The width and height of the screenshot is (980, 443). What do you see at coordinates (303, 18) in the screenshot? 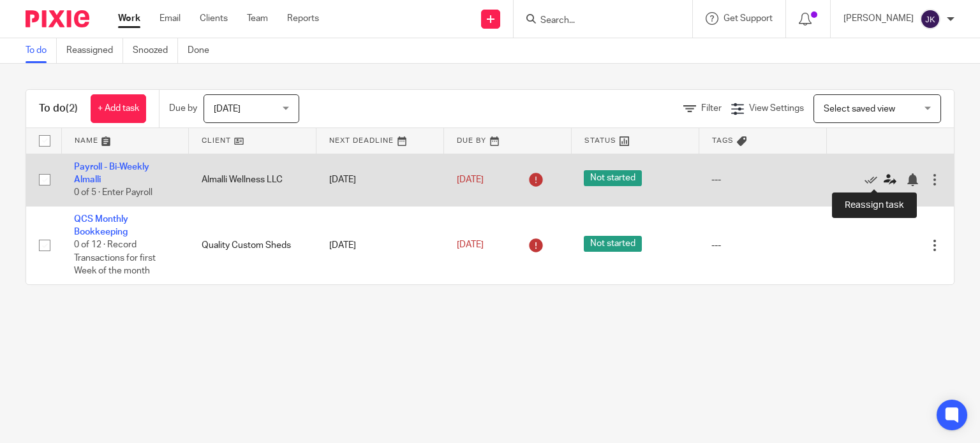
I see `a: Reports` at bounding box center [303, 18].